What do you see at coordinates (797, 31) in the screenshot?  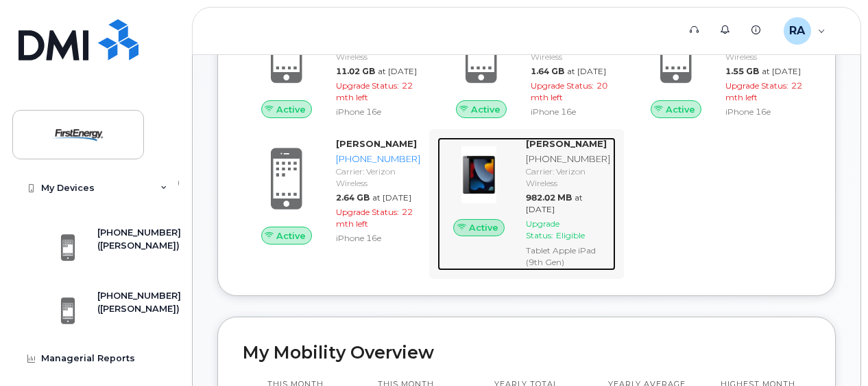 I see `span: RA` at bounding box center [797, 31].